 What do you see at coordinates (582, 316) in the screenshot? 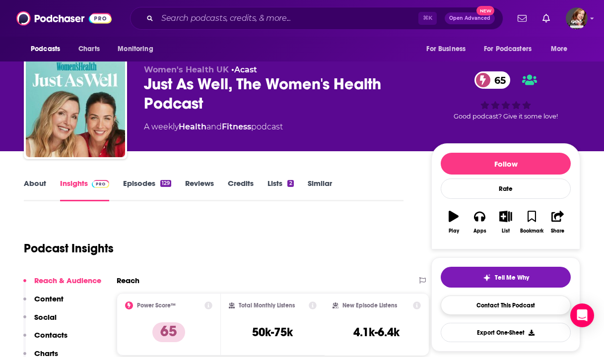
I see `div: Open Intercom Messenger` at bounding box center [582, 316].